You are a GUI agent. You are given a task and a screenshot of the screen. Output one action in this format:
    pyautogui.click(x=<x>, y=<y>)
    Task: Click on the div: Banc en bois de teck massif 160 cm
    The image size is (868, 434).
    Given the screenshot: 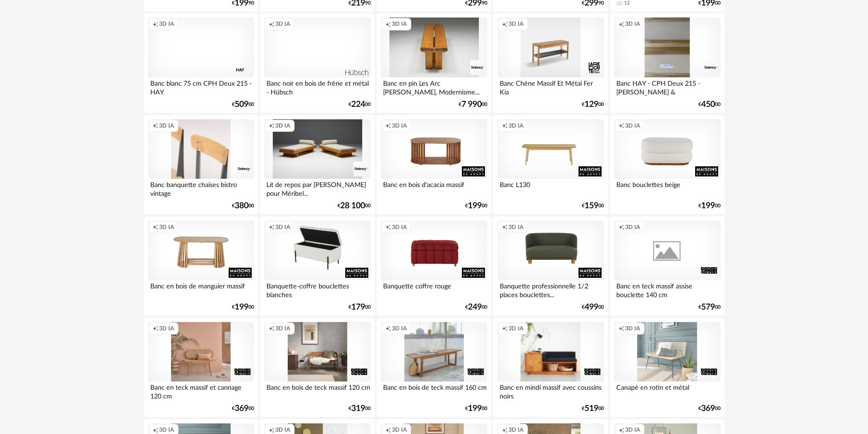 What is the action you would take?
    pyautogui.click(x=434, y=390)
    